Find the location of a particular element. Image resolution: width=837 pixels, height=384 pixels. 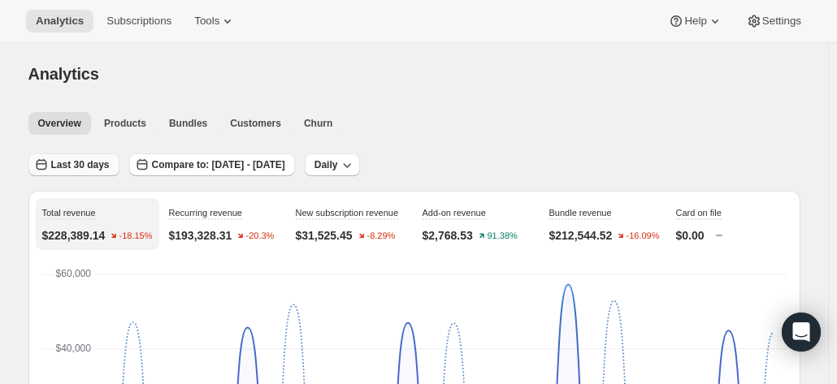

button: Settings is located at coordinates (773, 21).